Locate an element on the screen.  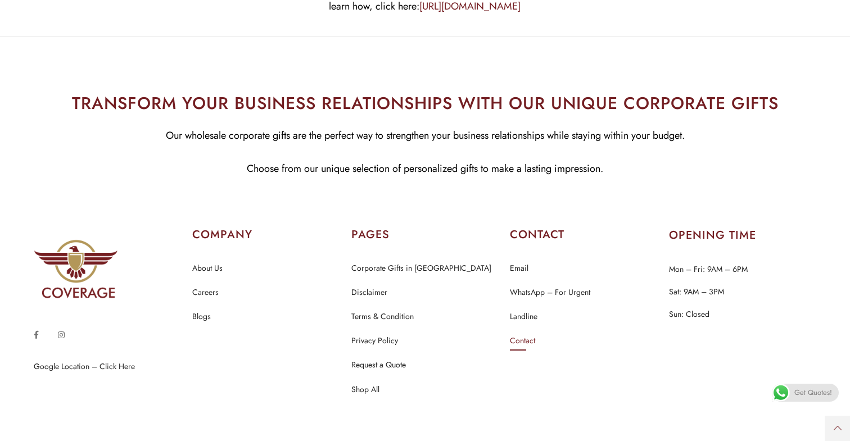
a: Landline is located at coordinates (523, 317).